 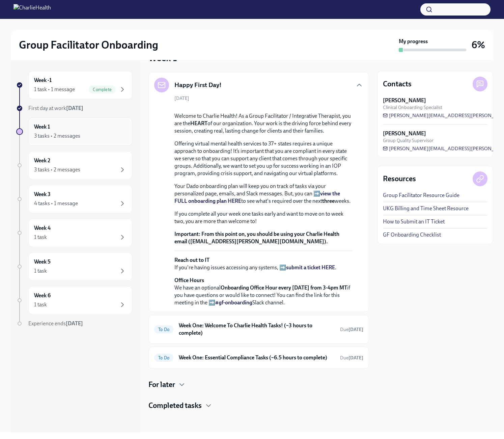 I want to click on h6: Week 4, so click(x=42, y=228).